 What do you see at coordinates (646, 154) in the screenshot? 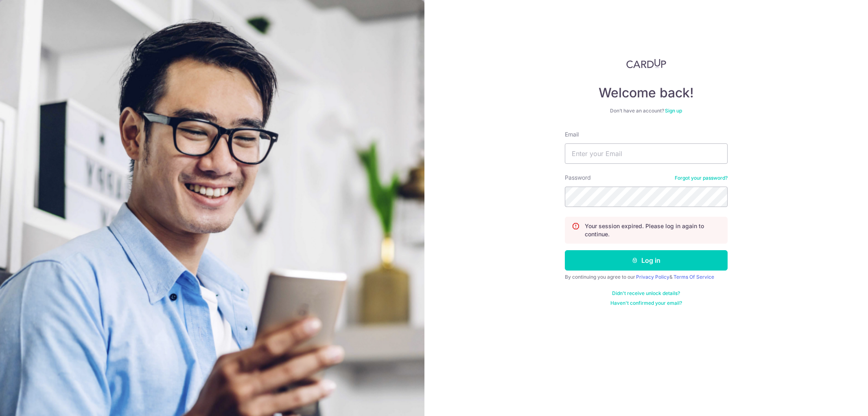
I see `input: Enter your Email` at bounding box center [646, 154].